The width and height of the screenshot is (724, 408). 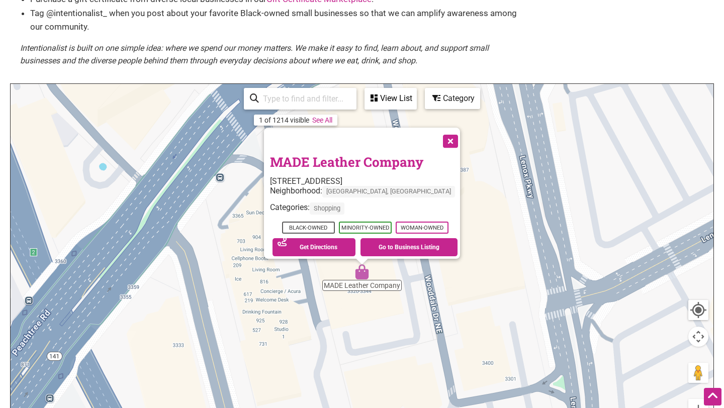 What do you see at coordinates (277, 20) in the screenshot?
I see `li: Tag @intentionalist_ when you post about your favorite Black-owned small businesses so that we ca...` at bounding box center [277, 20].